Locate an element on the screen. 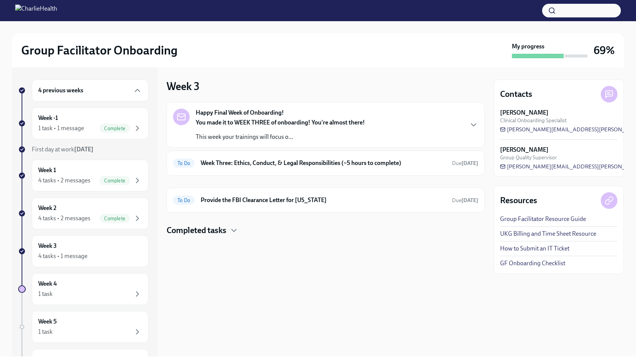  h6: Week 1 is located at coordinates (47, 170).